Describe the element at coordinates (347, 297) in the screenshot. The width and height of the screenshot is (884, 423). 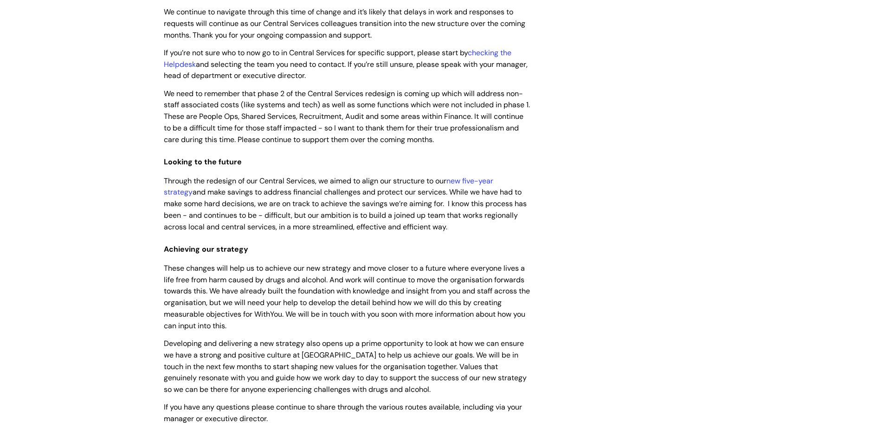
I see `span: These changes will help us to achieve our new strategy and move closer to a future where everyone...` at that location.